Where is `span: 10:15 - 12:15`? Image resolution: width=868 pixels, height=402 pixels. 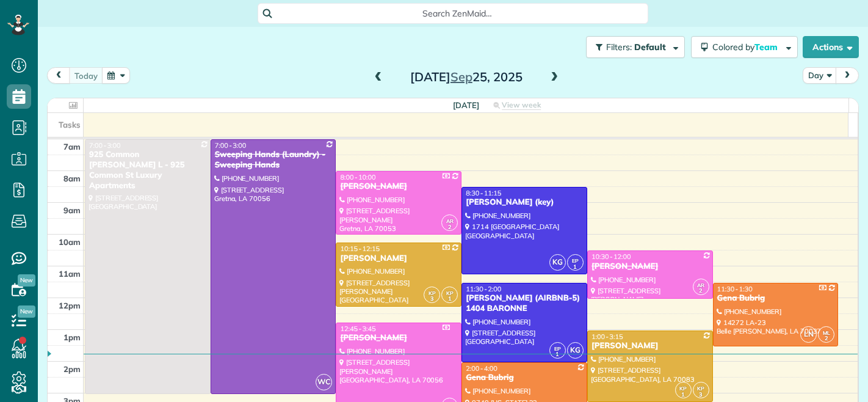
span: 10:15 - 12:15 is located at coordinates (359, 249).